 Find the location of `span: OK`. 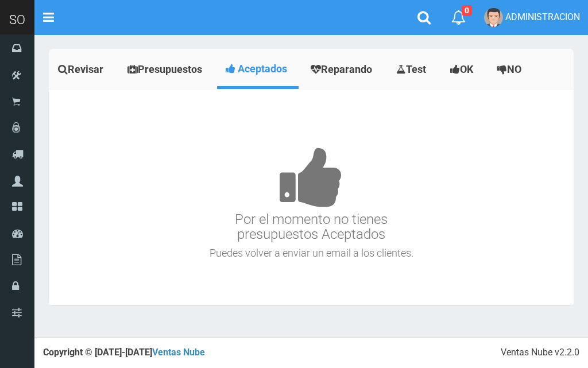

span: OK is located at coordinates (466, 69).